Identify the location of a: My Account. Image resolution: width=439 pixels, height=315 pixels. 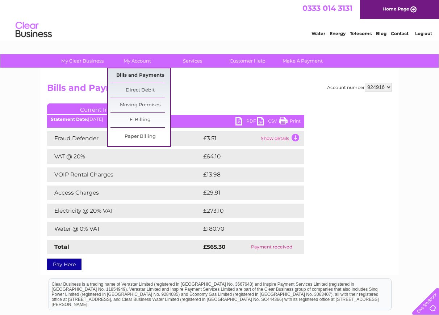
(137, 61).